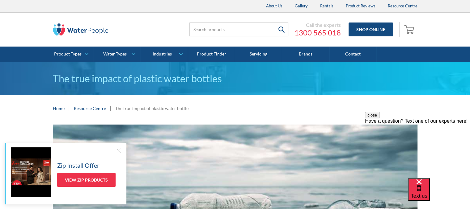 The height and width of the screenshot is (209, 470). I want to click on div: Call the experts, so click(317, 25).